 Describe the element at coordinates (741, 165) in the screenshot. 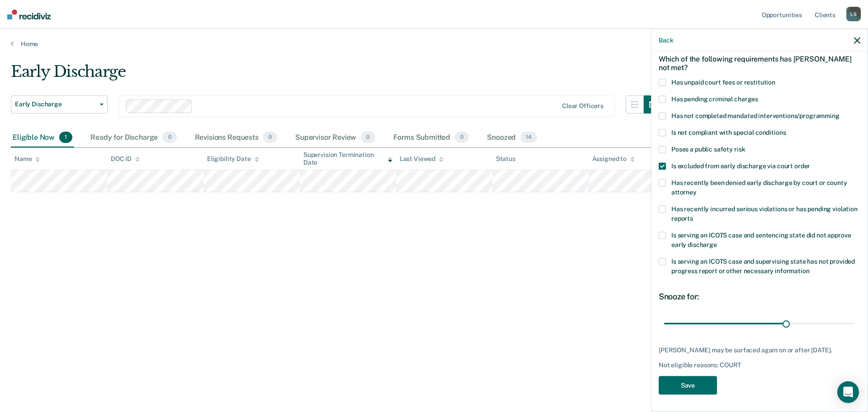

I see `span: Is excluded from early discharge via court order` at that location.